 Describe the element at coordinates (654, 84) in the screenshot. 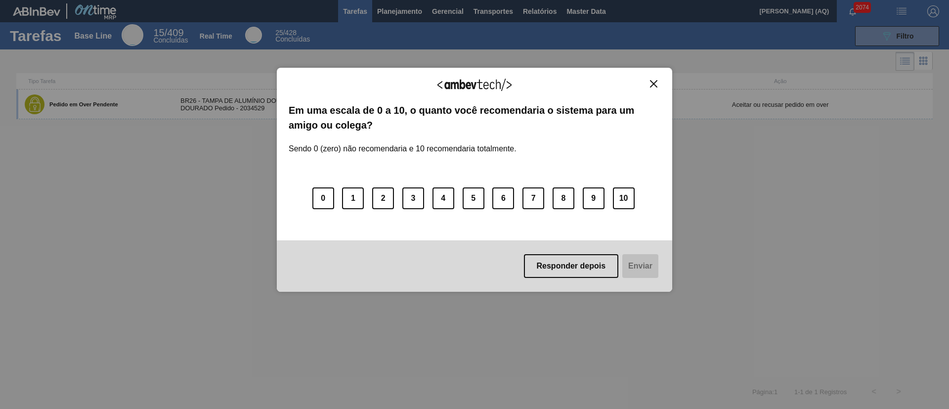

I see `img: Close` at that location.